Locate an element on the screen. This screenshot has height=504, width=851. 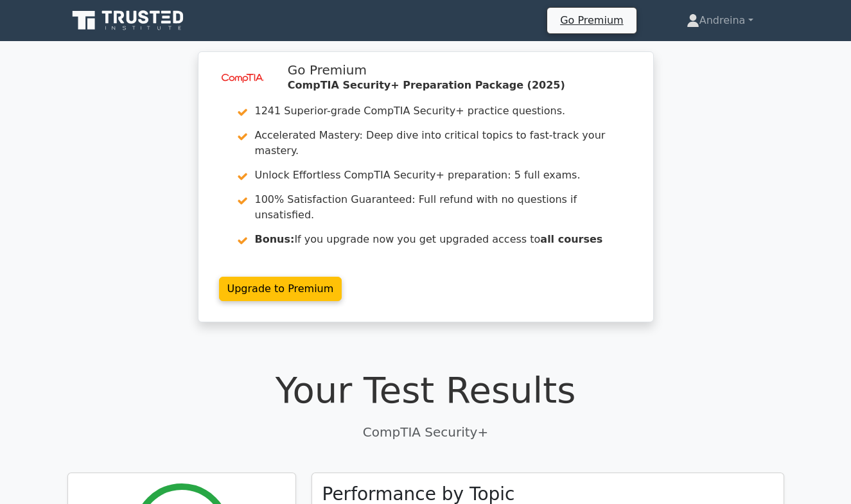
a: Upgrade to Premium is located at coordinates (281, 289).